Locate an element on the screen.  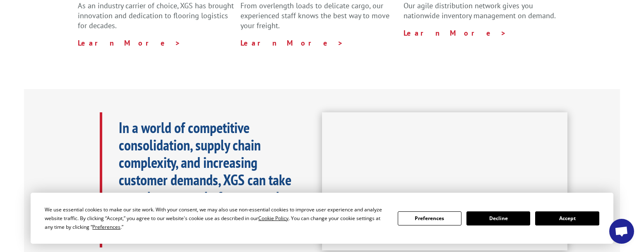
button: Preferences is located at coordinates (430, 218).